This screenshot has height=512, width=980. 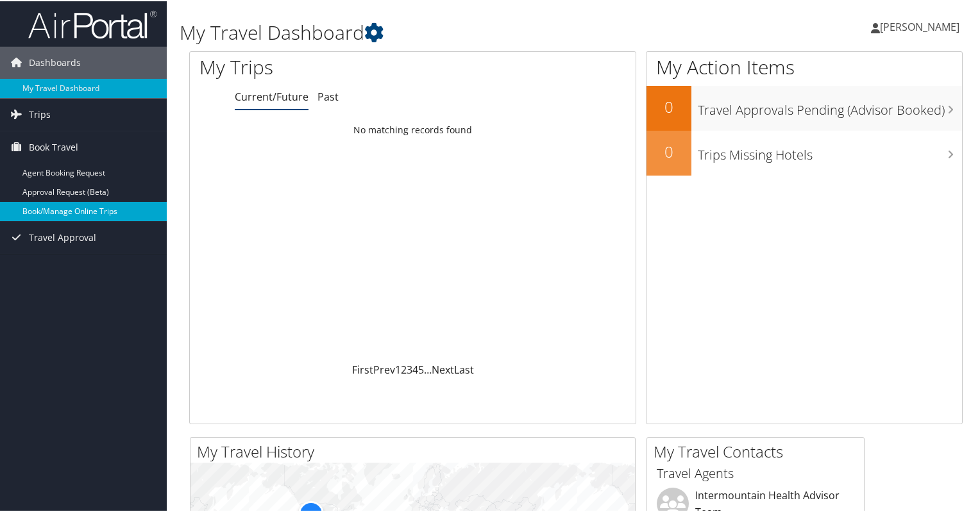 I want to click on a: 4, so click(x=415, y=369).